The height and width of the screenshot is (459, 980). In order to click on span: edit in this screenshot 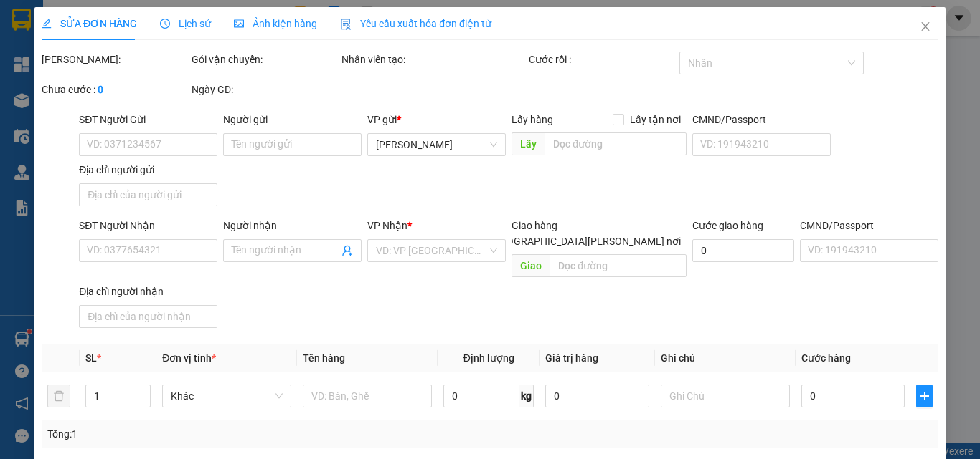, I will do `click(47, 24)`.